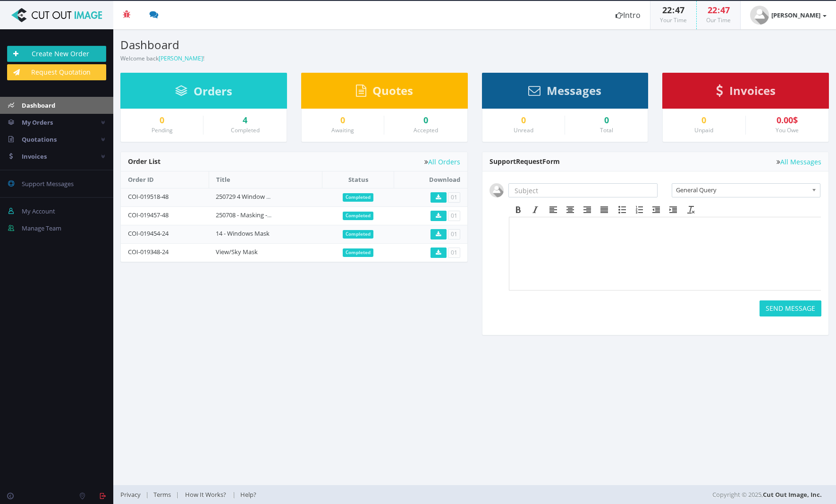 Image resolution: width=836 pixels, height=504 pixels. What do you see at coordinates (245, 121) in the screenshot?
I see `a: 4` at bounding box center [245, 121].